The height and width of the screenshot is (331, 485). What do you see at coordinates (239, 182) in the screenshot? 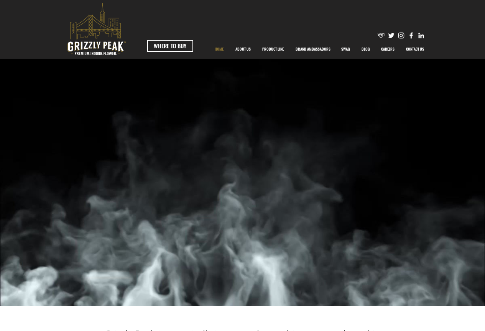
I see `div: Your Video Title Video Player` at bounding box center [239, 182].